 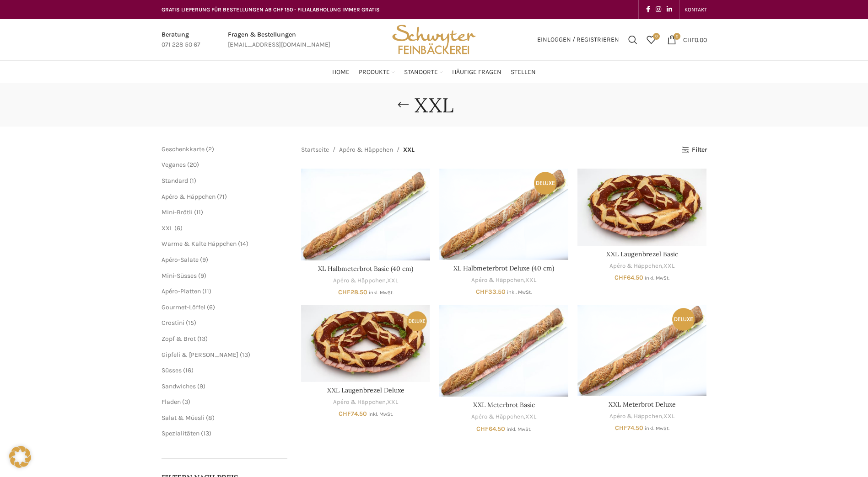 What do you see at coordinates (180, 434) in the screenshot?
I see `span: Spezialitäten` at bounding box center [180, 434].